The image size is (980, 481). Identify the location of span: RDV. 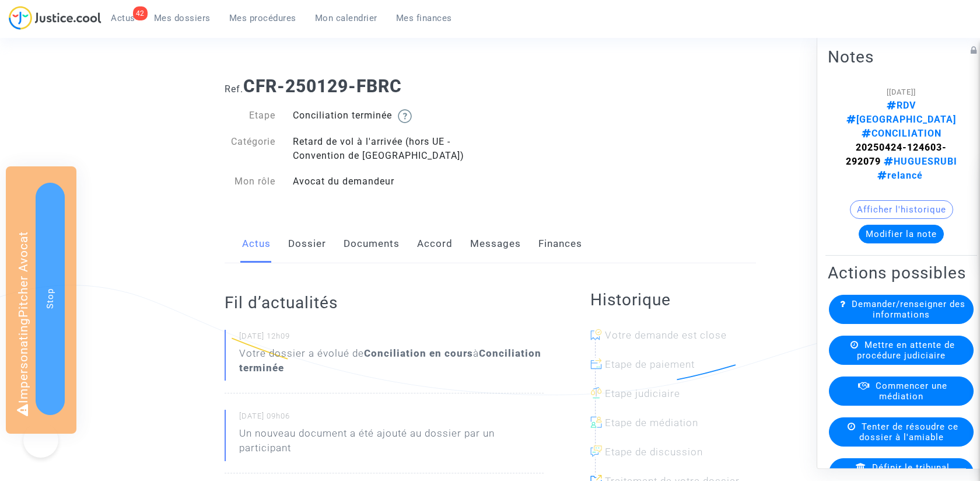
(901, 105).